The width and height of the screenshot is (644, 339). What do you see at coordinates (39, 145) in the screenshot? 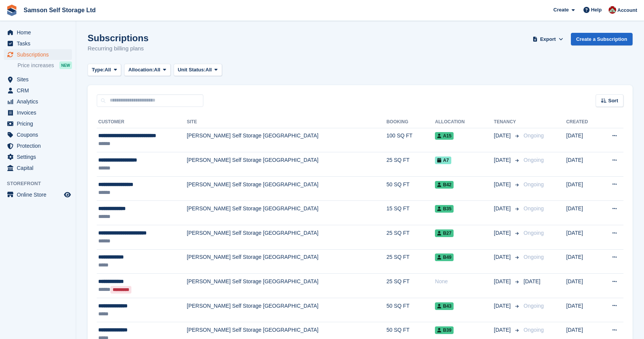
I see `span: Protection` at bounding box center [39, 145].